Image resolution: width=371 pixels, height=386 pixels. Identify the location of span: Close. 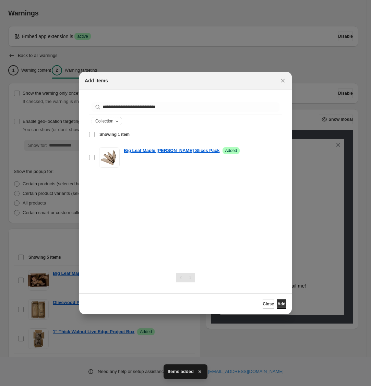
(268, 304).